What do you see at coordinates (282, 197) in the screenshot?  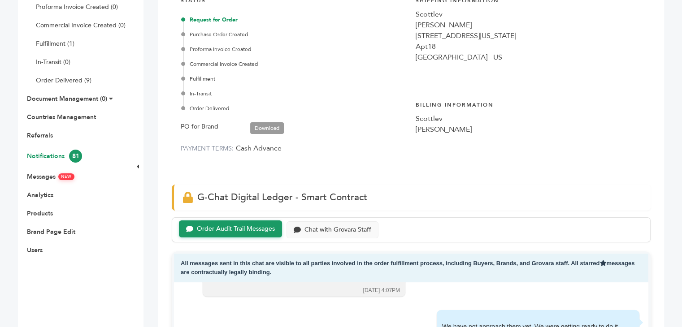 I see `span: G-Chat Digital Ledger - Smart Contract` at bounding box center [282, 197].